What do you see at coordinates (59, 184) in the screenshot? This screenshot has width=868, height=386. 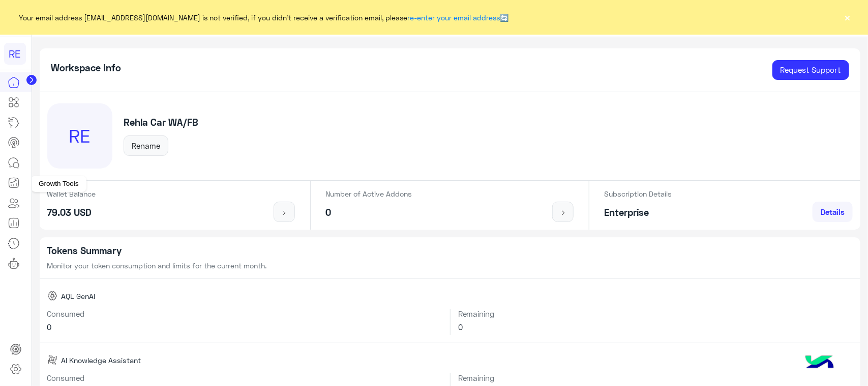 I see `div: Growth Tools` at bounding box center [59, 184].